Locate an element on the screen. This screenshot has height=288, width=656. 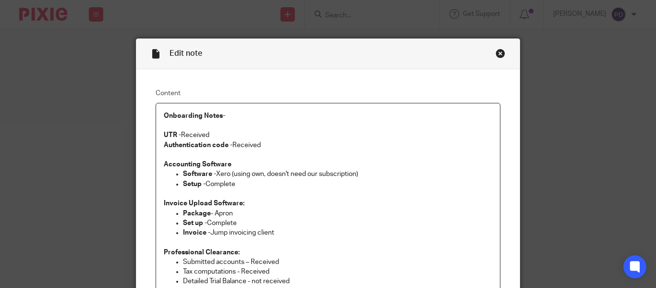
span: Edit note is located at coordinates (186, 53).